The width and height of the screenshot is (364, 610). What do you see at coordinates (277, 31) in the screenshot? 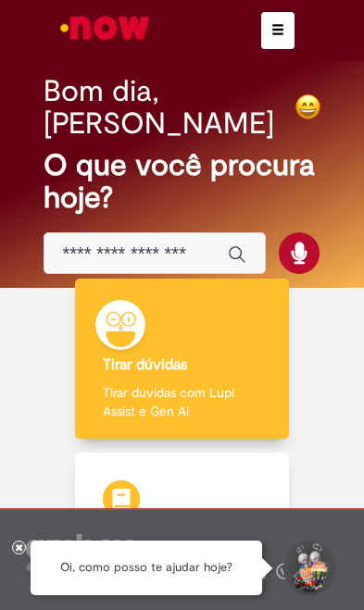
I see `button: Alternar navegação` at bounding box center [277, 31].